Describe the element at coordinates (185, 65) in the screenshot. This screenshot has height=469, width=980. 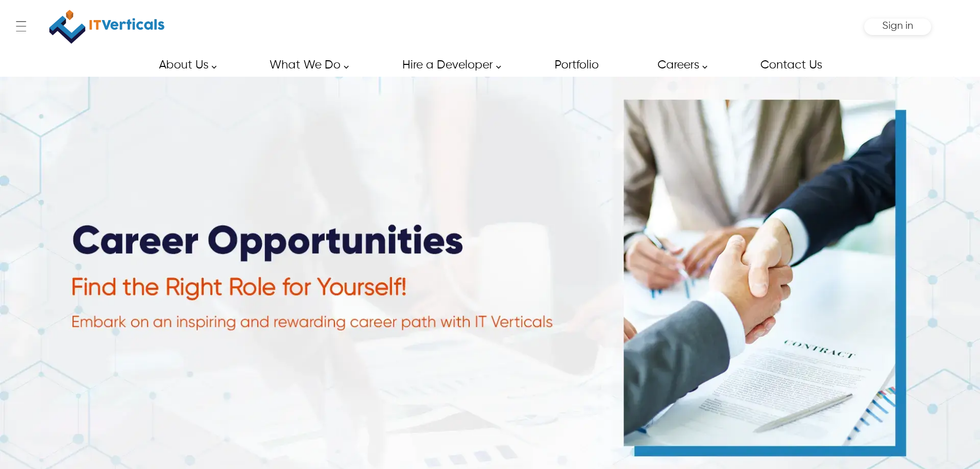
I see `a: About Us` at that location.